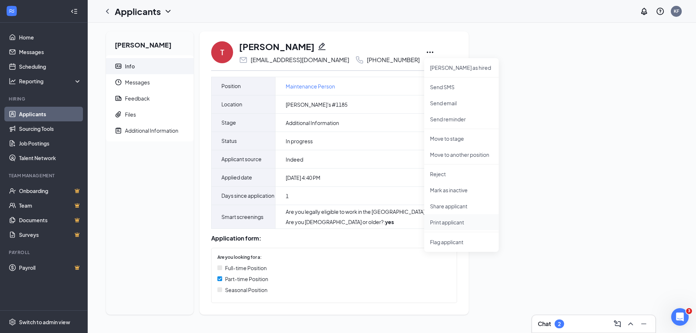 The image size is (696, 333). Describe the element at coordinates (50, 191) in the screenshot. I see `a: OnboardingCrown` at that location.